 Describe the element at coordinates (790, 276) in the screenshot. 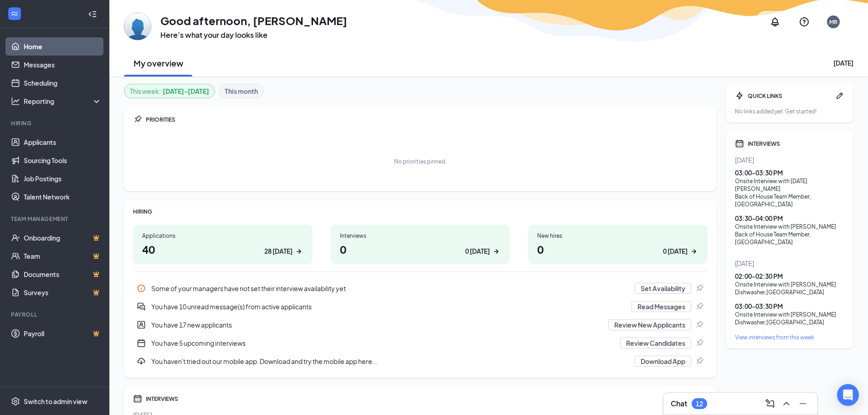

I see `div: 02:00 - 02:30 PM` at that location.